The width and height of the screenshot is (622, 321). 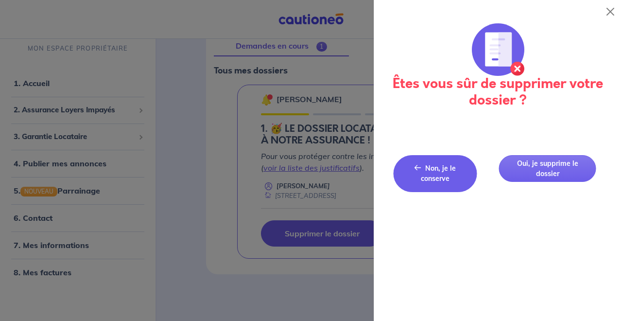 I want to click on button: Non, je le conserve, so click(x=435, y=173).